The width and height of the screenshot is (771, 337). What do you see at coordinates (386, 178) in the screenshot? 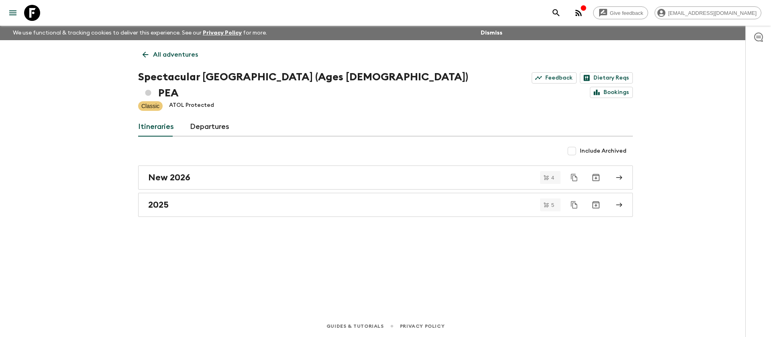
I see `a: New 2026` at bounding box center [386, 178].